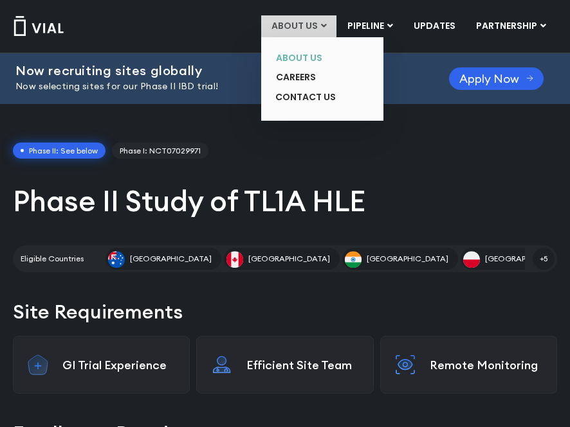 Image resolution: width=570 pixels, height=427 pixels. I want to click on img: India, so click(353, 260).